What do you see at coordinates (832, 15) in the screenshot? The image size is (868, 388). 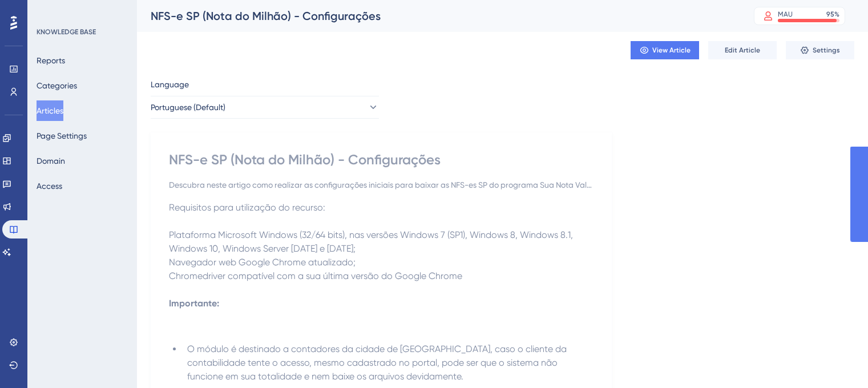 I see `div: 95 %` at bounding box center [832, 15].